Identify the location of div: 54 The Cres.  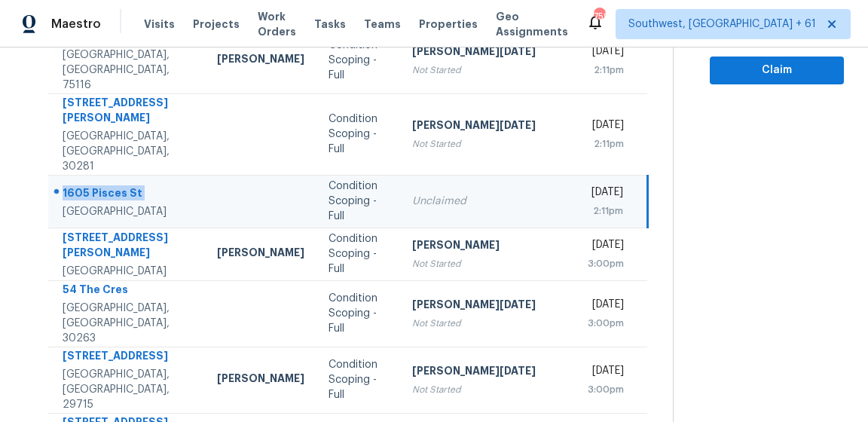
(128, 291).